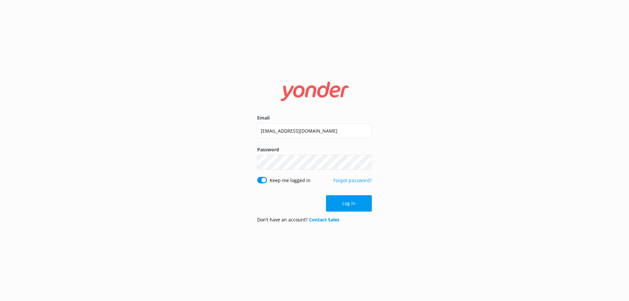 This screenshot has height=301, width=629. I want to click on a: Forgot password?, so click(353, 180).